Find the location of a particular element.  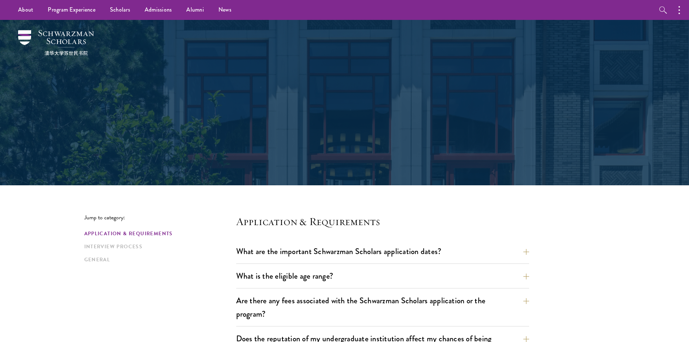

a: General is located at coordinates (158, 259).